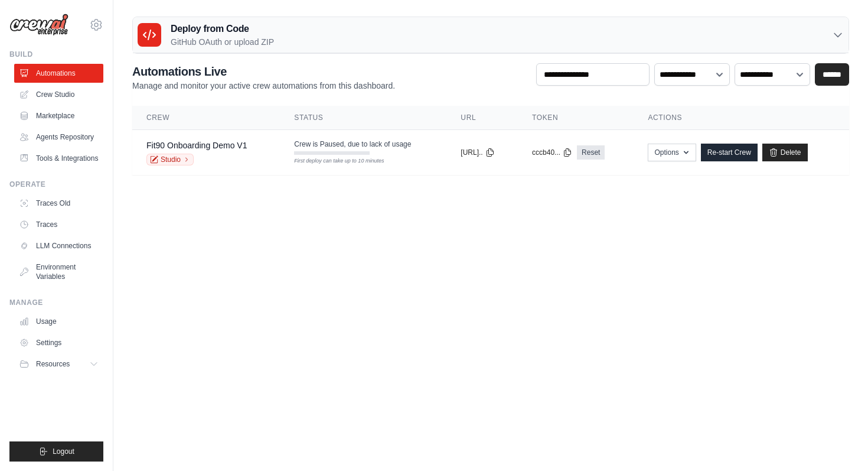 This screenshot has height=471, width=868. What do you see at coordinates (59, 364) in the screenshot?
I see `button: Resources` at bounding box center [59, 364].